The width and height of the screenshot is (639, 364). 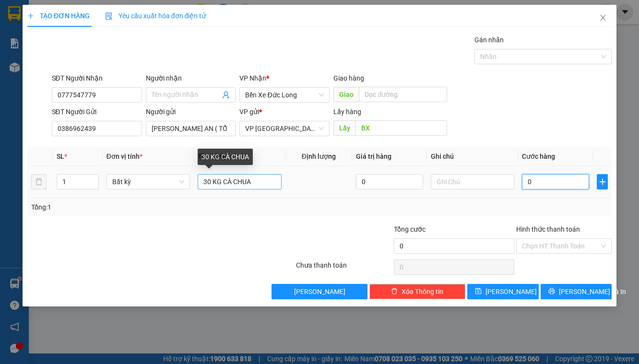 I want to click on input: Ghi Chú, so click(x=473, y=182).